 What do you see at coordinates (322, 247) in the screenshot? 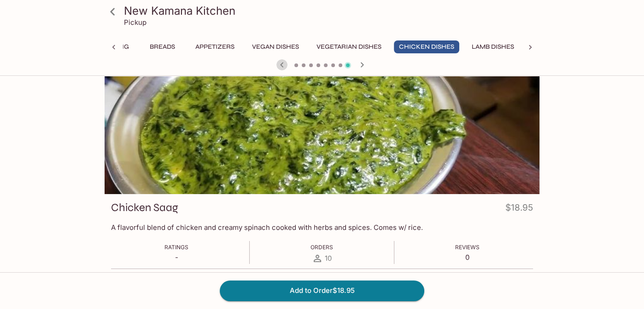
I see `span: Orders` at bounding box center [322, 247].